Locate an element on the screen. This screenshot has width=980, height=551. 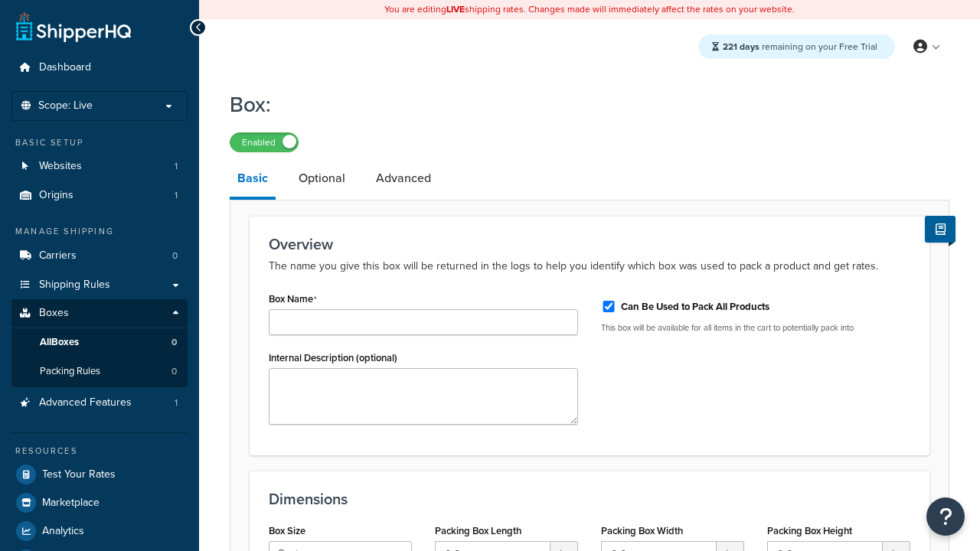
div: Basic Setup is located at coordinates (100, 142).